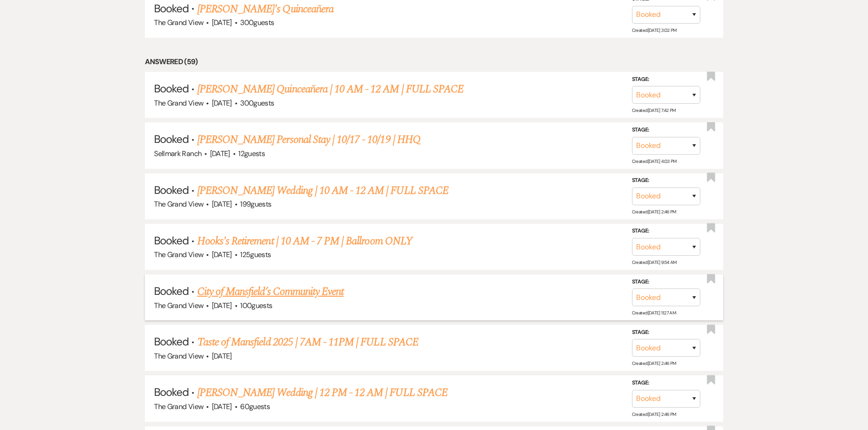  Describe the element at coordinates (178, 153) in the screenshot. I see `span: Sellmark Ranch` at that location.